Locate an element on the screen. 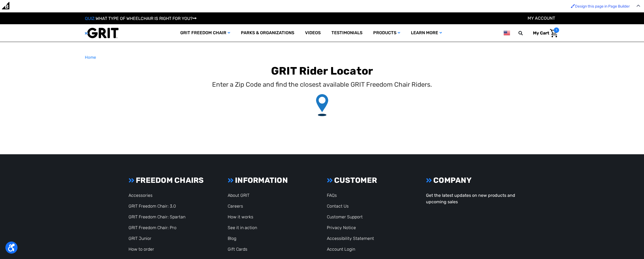 The height and width of the screenshot is (259, 644). nav: Breadcrumb is located at coordinates (322, 57).